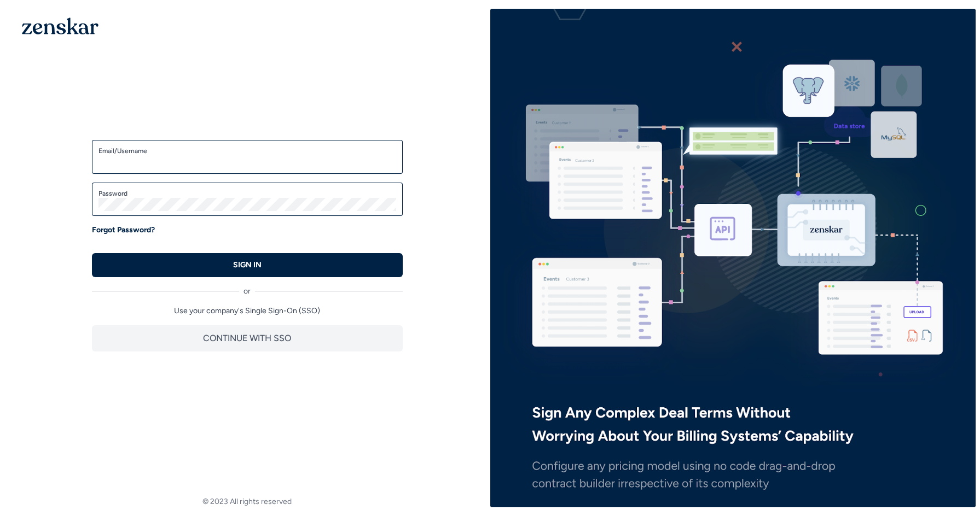 The image size is (980, 516). I want to click on button: CONTINUE WITH SSO, so click(247, 339).